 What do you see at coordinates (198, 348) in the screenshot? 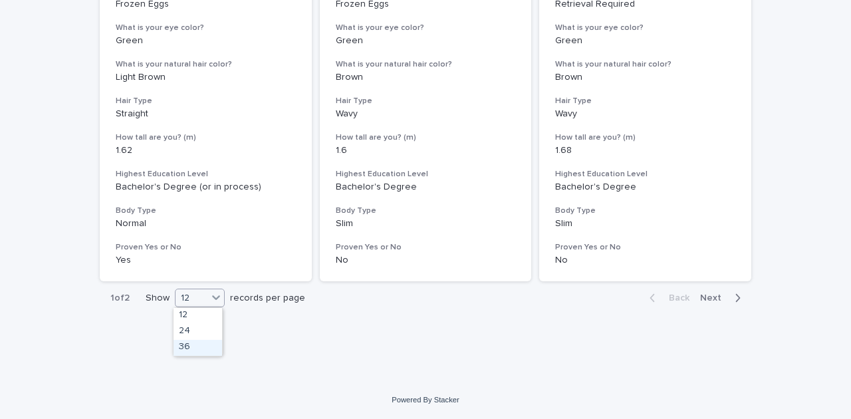
I see `div: 36` at bounding box center [198, 348].